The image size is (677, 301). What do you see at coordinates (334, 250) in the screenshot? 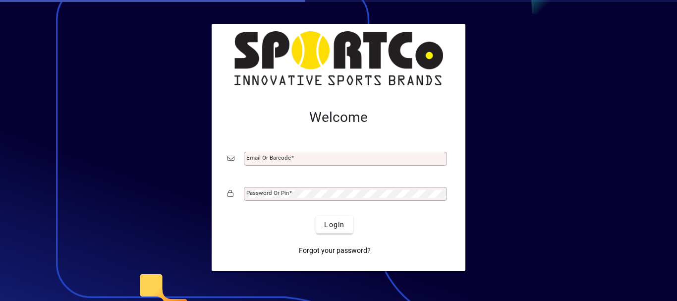
I see `a: Forgot your password?` at bounding box center [334, 250].